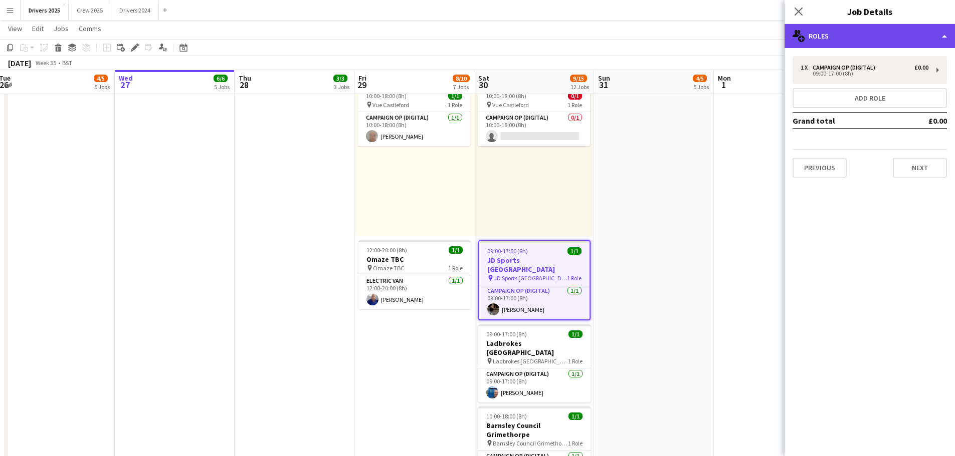  Describe the element at coordinates (845, 121) in the screenshot. I see `td: Grand total` at that location.